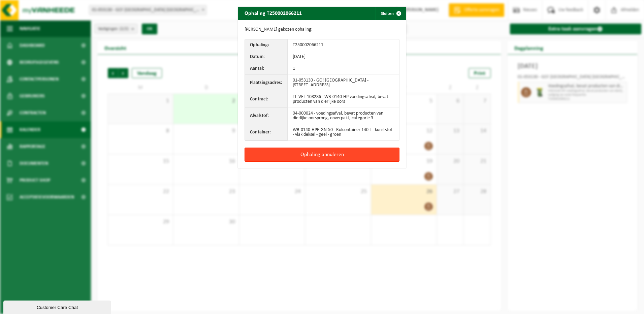  What do you see at coordinates (273, 13) in the screenshot?
I see `h2: Ophaling T250002066211` at bounding box center [273, 13].